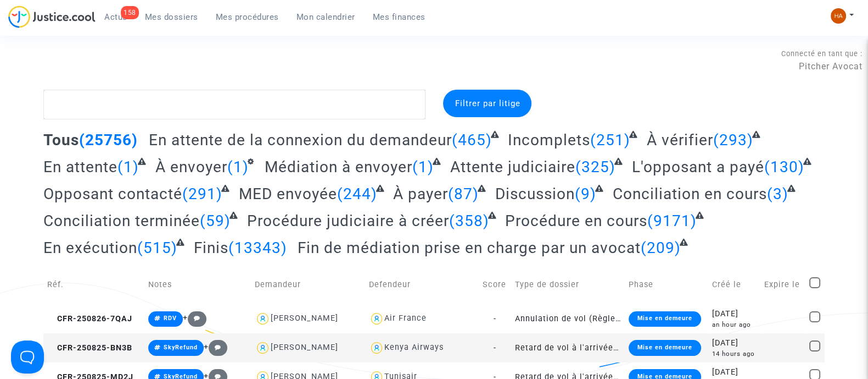  What do you see at coordinates (549, 140) in the screenshot?
I see `span: Incomplets` at bounding box center [549, 140].